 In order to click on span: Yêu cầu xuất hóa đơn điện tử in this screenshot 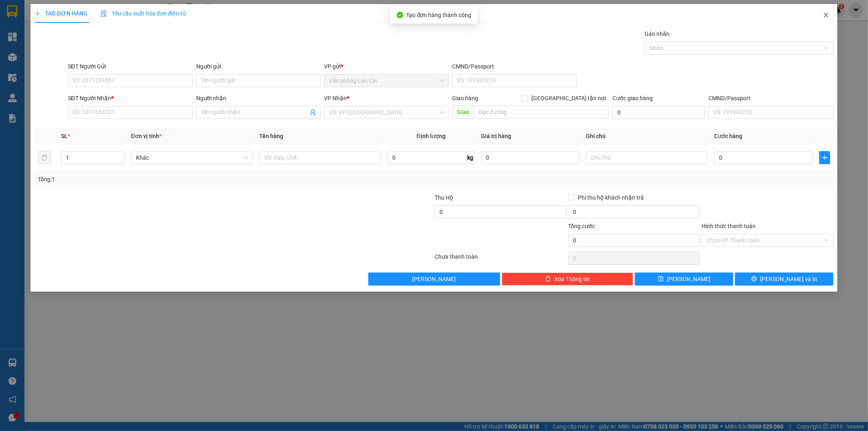, I will do `click(144, 13)`.